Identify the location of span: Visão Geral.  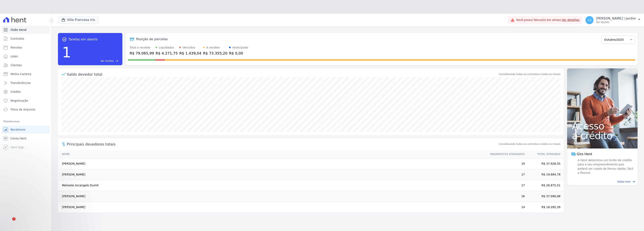
(19, 30).